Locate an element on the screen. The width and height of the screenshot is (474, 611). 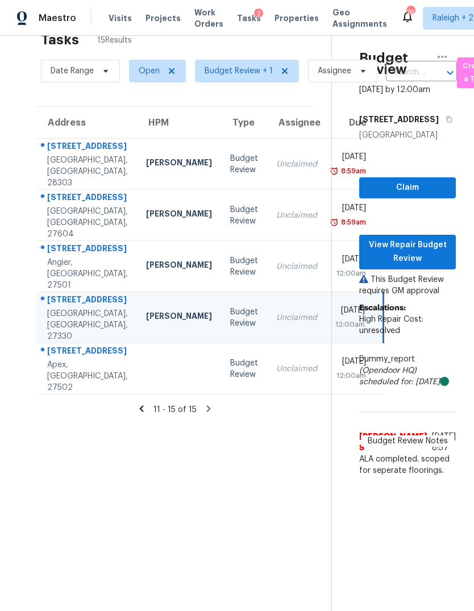
button: Claim is located at coordinates (407, 188).